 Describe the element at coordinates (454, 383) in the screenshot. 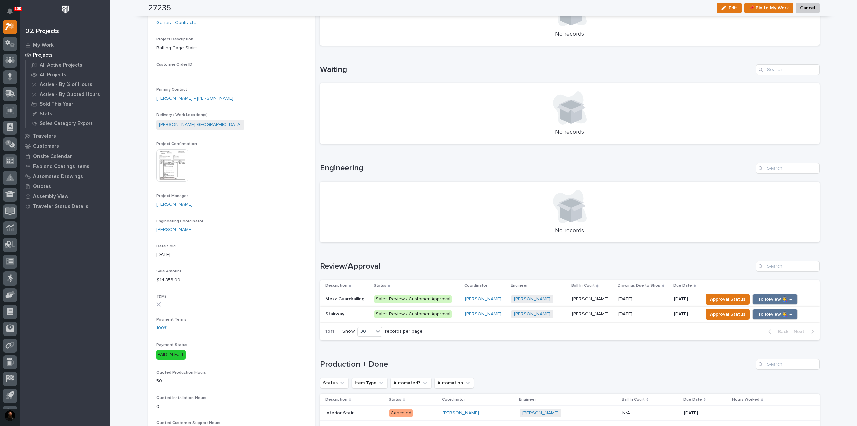

I see `button: Automation` at that location.